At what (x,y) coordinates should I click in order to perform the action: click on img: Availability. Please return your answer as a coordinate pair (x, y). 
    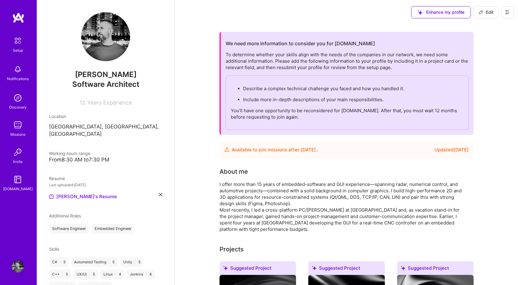
    Looking at the image, I should click on (227, 150).